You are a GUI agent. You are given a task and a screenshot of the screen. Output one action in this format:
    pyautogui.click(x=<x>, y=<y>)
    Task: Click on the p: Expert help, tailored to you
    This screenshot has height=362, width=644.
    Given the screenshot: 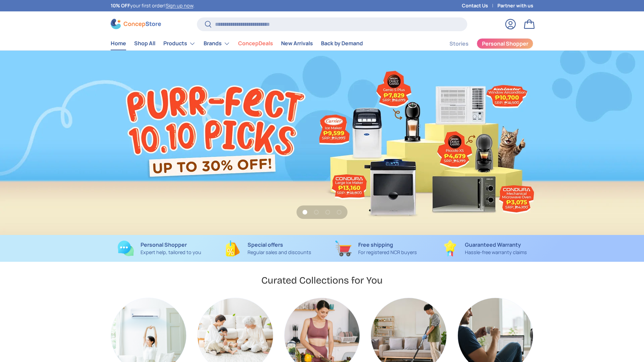 What is the action you would take?
    pyautogui.click(x=171, y=252)
    